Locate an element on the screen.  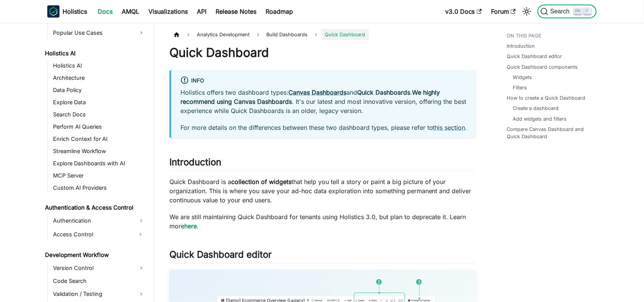
a: Version Control is located at coordinates (99, 268).